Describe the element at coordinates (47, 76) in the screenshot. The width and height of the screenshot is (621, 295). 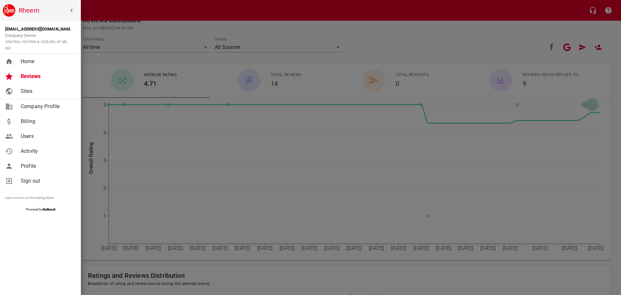
I see `span: Reviews` at that location.